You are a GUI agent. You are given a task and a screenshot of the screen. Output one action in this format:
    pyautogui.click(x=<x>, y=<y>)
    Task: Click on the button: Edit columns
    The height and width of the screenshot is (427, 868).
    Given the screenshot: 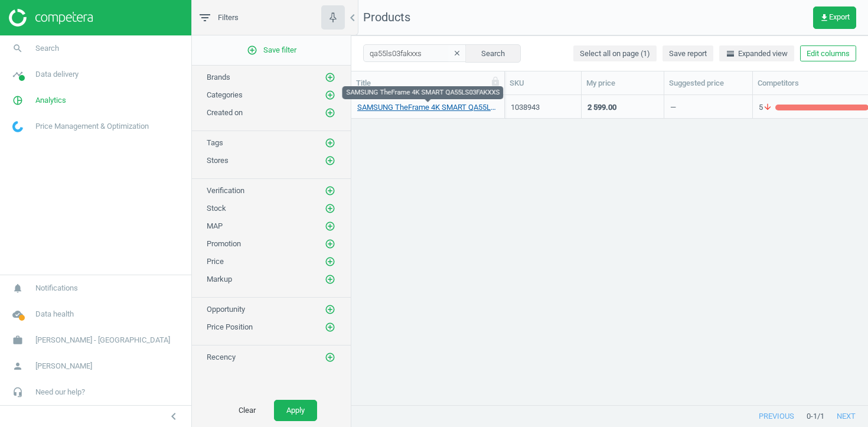 What is the action you would take?
    pyautogui.click(x=828, y=54)
    